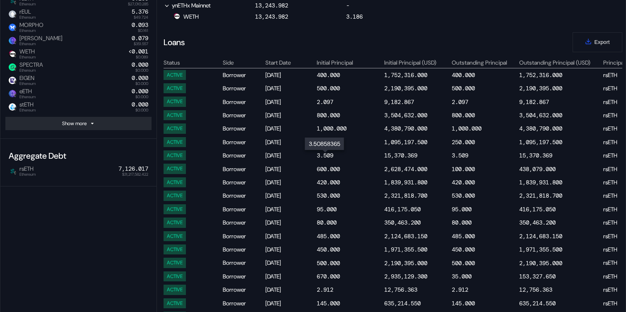  I want to click on span: MORPHO, so click(30, 27).